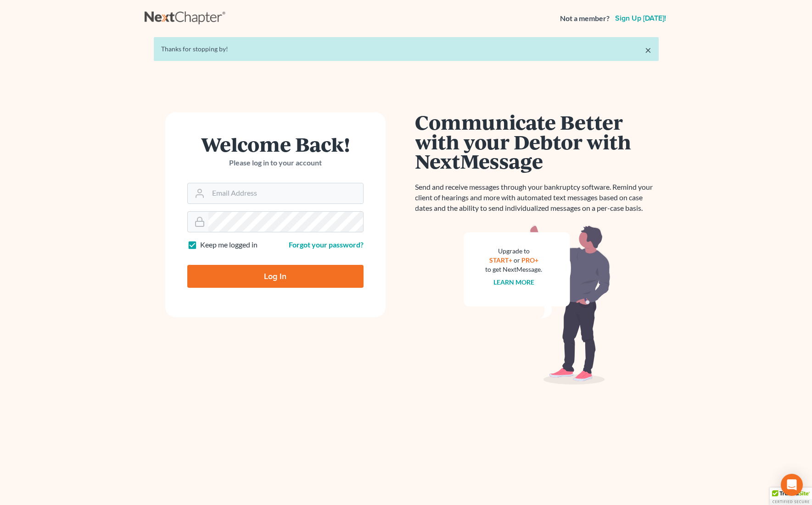 The image size is (812, 505). What do you see at coordinates (790, 496) in the screenshot?
I see `div: TrustedSite Certified` at bounding box center [790, 496].